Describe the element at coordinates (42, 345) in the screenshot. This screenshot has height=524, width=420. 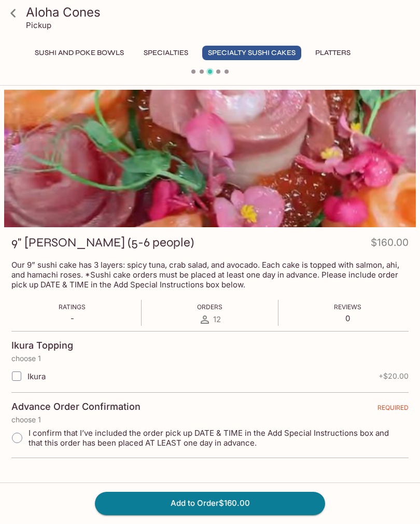
I see `h4: Ikura Topping` at that location.